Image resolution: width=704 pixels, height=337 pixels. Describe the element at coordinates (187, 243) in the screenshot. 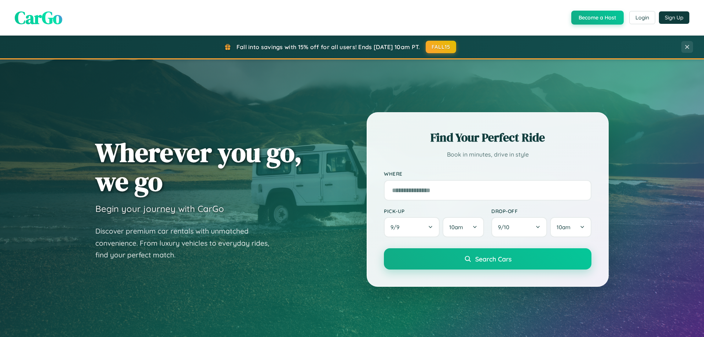

I see `p: Discover premium car rentals with unmatched convenience. From luxury vehicles to everyday rides, ...` at that location.